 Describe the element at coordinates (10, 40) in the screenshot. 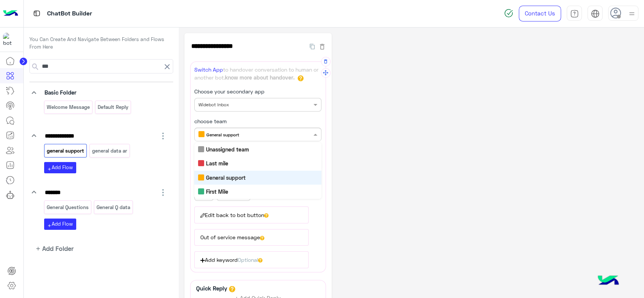

I see `img: 317874714732967` at that location.